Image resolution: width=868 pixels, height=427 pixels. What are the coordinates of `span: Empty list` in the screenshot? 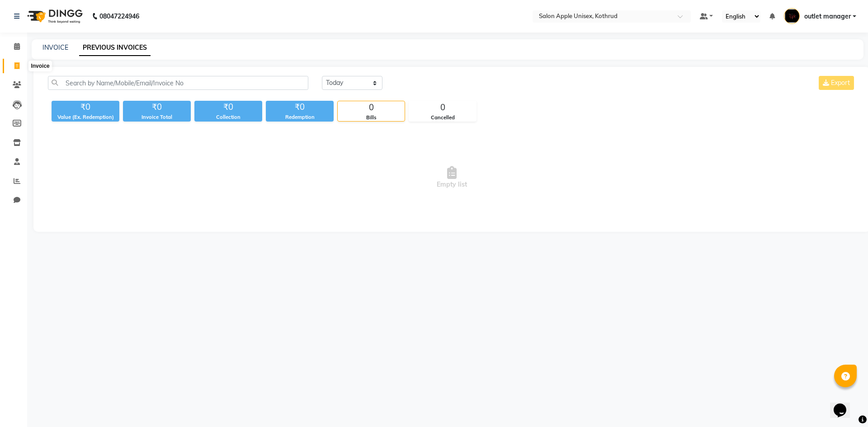 It's located at (452, 178).